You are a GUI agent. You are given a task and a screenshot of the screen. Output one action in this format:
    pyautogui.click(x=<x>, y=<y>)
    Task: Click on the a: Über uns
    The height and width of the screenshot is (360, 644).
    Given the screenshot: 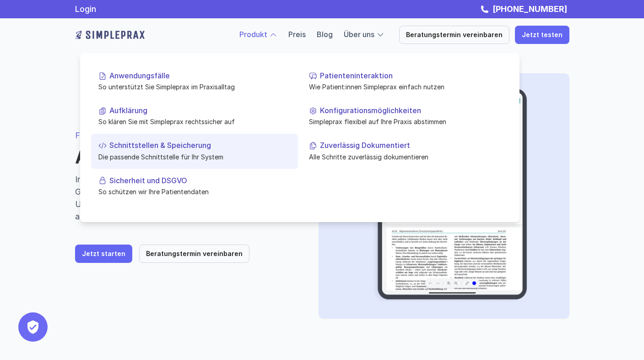 What is the action you would take?
    pyautogui.click(x=359, y=34)
    